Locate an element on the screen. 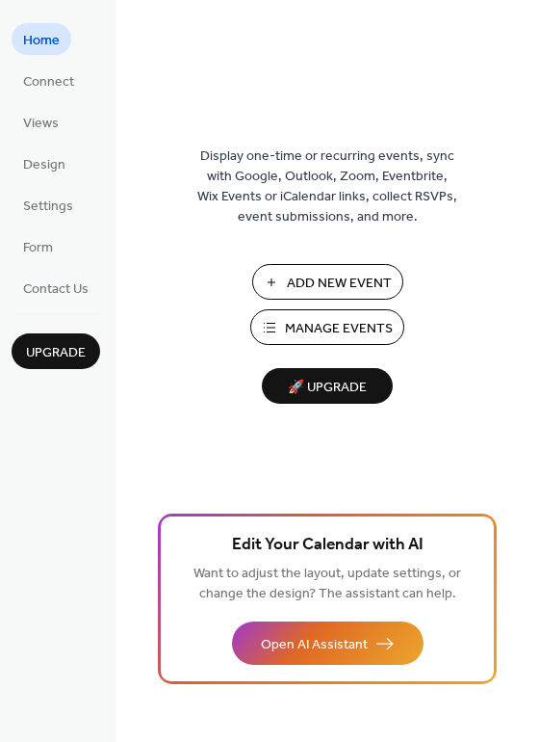  span: Add New Event is located at coordinates (339, 283).